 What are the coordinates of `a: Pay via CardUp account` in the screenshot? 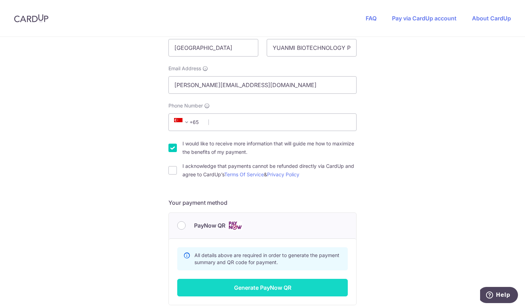 It's located at (424, 18).